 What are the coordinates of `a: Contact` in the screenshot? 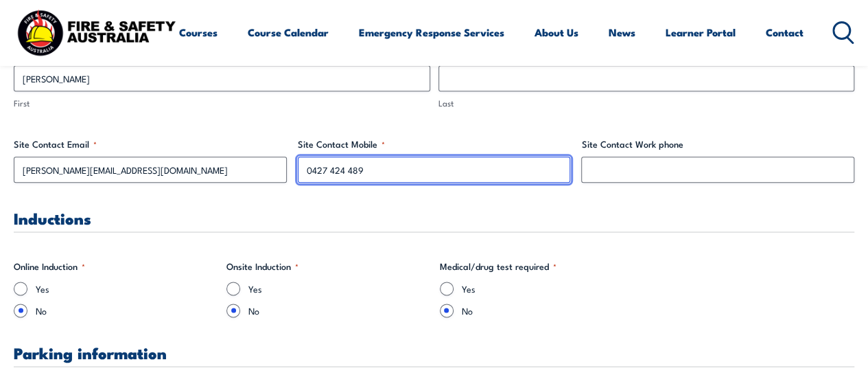 It's located at (785, 32).